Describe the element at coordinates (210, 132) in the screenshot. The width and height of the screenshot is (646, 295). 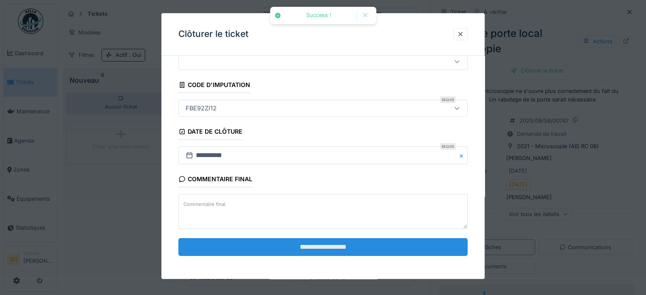
I see `div: Date de clôture` at that location.